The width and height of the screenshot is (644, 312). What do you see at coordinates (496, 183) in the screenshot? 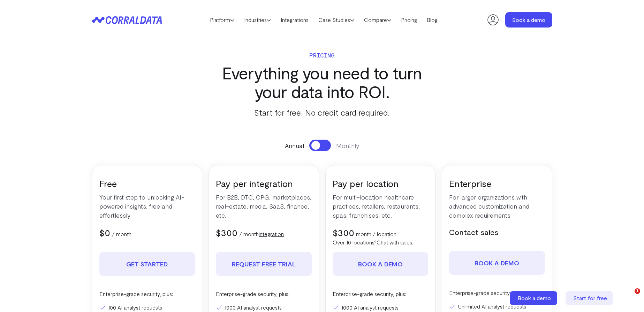
I see `h3: Enterprise` at bounding box center [496, 183].